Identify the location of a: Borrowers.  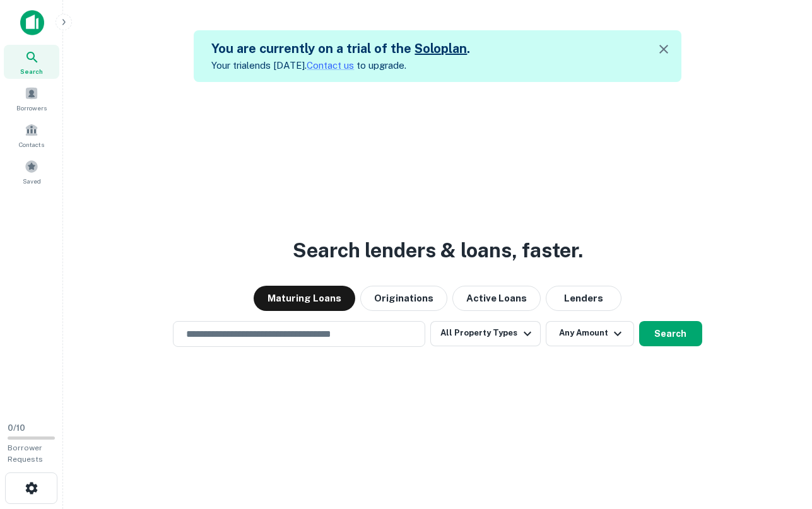
(32, 98).